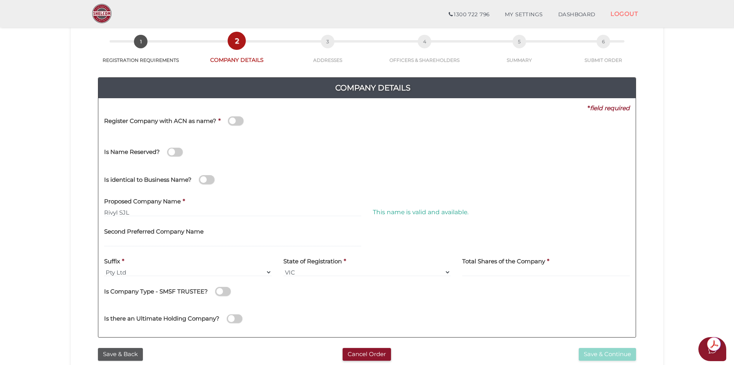 Image resolution: width=734 pixels, height=365 pixels. What do you see at coordinates (328, 41) in the screenshot?
I see `span: 3` at bounding box center [328, 41].